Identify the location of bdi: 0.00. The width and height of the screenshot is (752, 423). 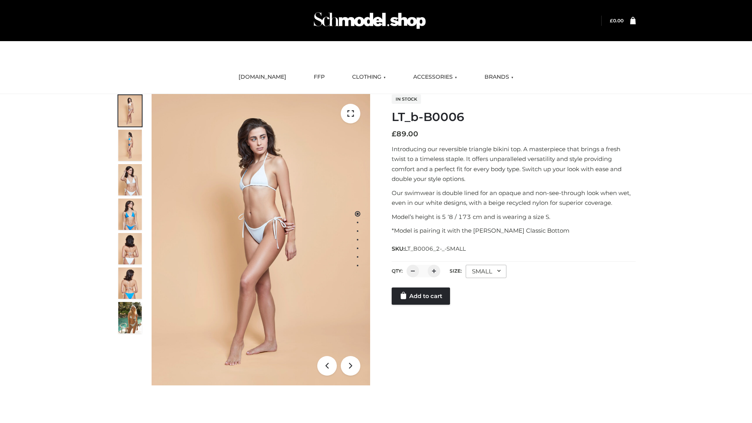
(617, 20).